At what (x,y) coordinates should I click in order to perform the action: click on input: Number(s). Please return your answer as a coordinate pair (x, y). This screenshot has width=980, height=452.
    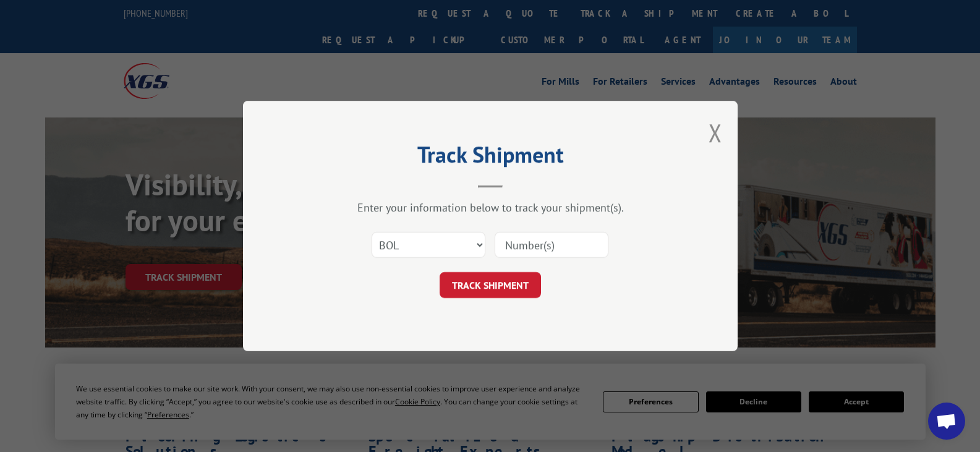
    Looking at the image, I should click on (552, 245).